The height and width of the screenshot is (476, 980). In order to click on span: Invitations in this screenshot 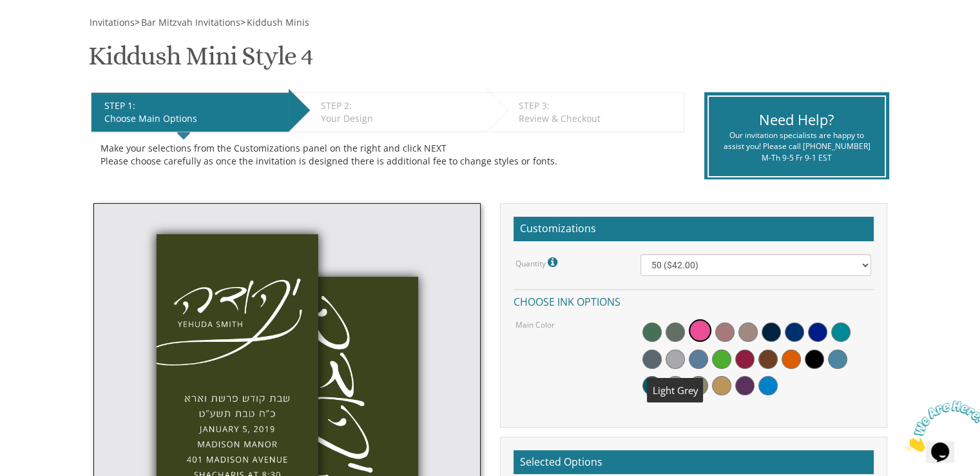, I will do `click(112, 22)`.